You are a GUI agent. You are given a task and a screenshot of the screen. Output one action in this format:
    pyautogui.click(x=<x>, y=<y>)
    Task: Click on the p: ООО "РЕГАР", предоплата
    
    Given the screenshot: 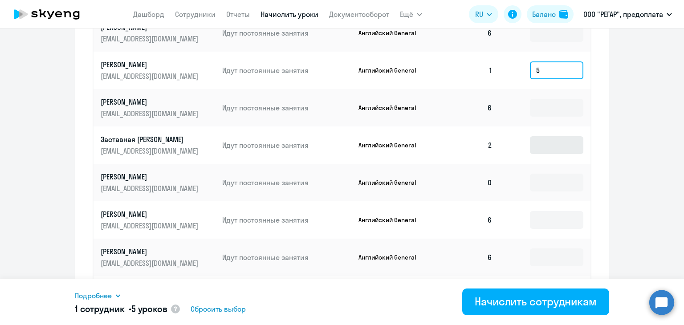 What is the action you would take?
    pyautogui.click(x=623, y=14)
    